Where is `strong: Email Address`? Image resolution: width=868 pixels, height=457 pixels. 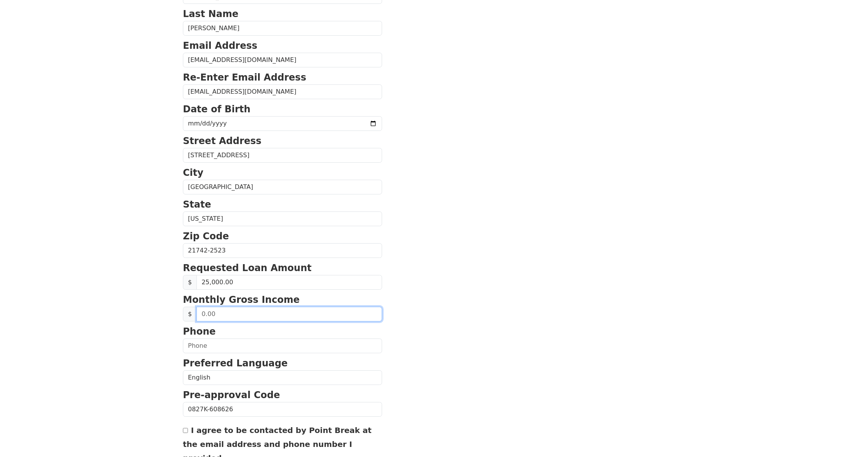
strong: Email Address is located at coordinates (220, 46).